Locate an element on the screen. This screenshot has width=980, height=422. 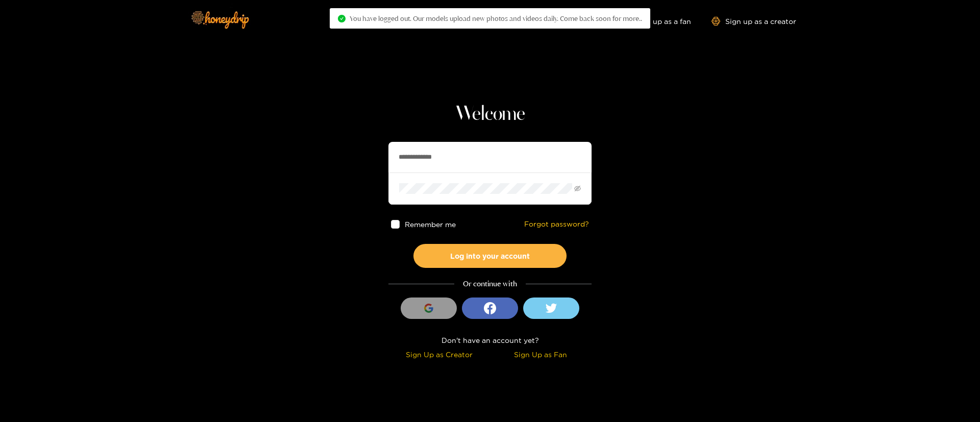
div: Sign Up as Creator is located at coordinates (439, 354).